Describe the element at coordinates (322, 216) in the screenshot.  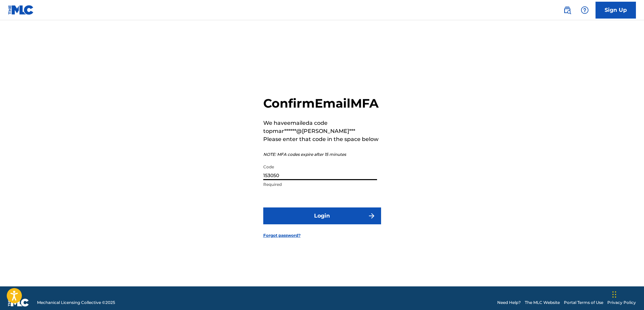
I see `button: Login` at that location.